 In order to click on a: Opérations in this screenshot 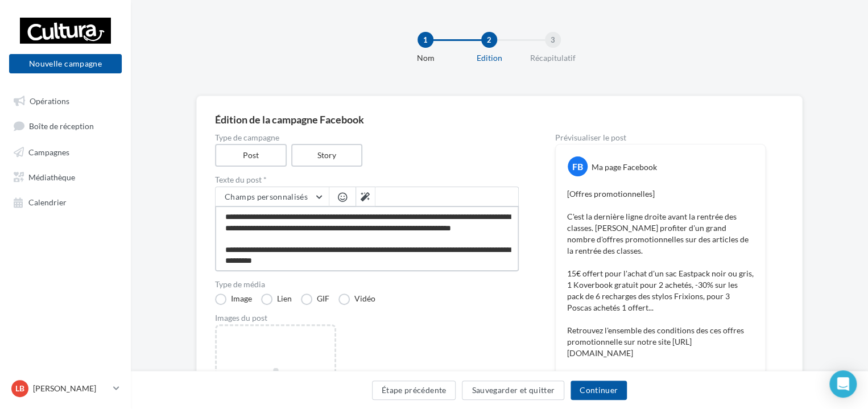, I will do `click(65, 100)`.